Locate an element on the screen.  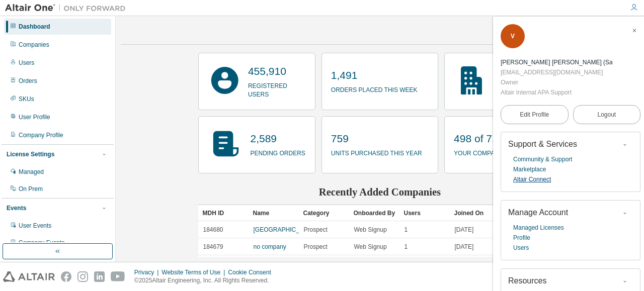
div: Name is located at coordinates (274, 213).